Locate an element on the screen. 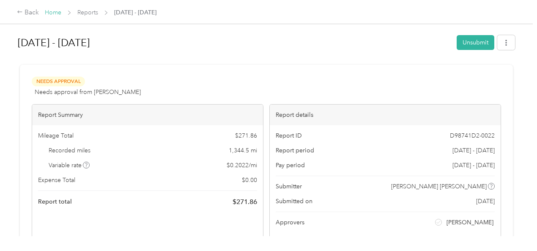 Image resolution: width=537 pixels, height=251 pixels. span: Variable rate is located at coordinates (69, 165).